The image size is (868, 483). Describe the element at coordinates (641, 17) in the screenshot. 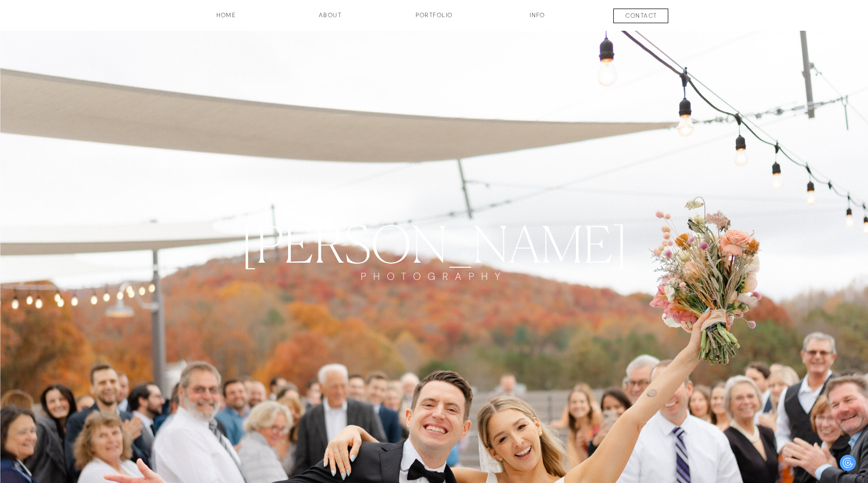

I see `a: contact` at that location.